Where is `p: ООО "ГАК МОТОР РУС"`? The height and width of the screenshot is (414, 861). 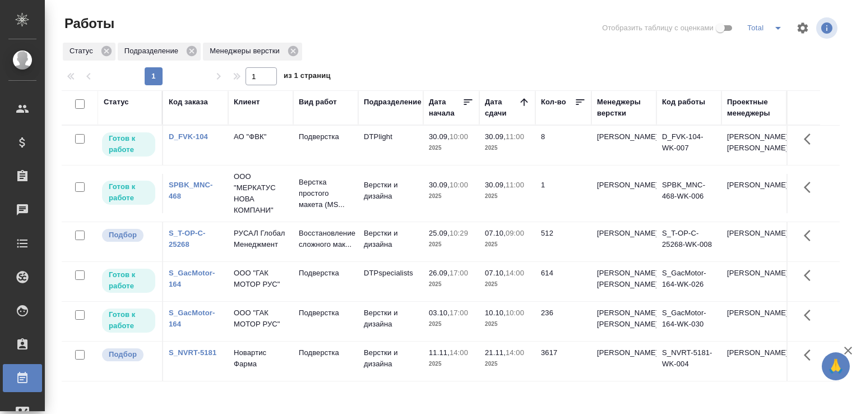 p: ООО "ГАК МОТОР РУС" is located at coordinates (261, 279).